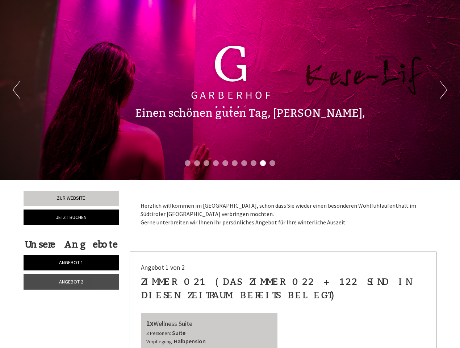 The width and height of the screenshot is (460, 348). What do you see at coordinates (283, 288) in the screenshot?
I see `div: Zimmer 021 (das Zimmer 022 + 122 sind in diesen Zeitraum bereits belegt)` at bounding box center [283, 288].